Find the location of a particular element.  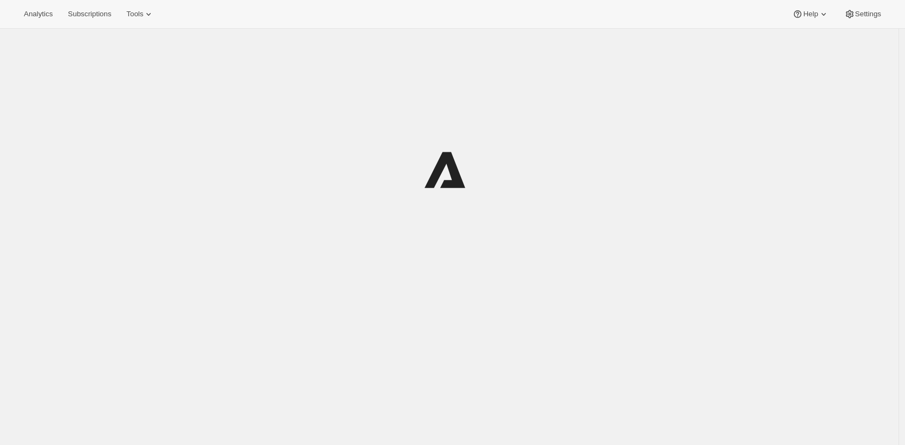

button: Help is located at coordinates (810, 14).